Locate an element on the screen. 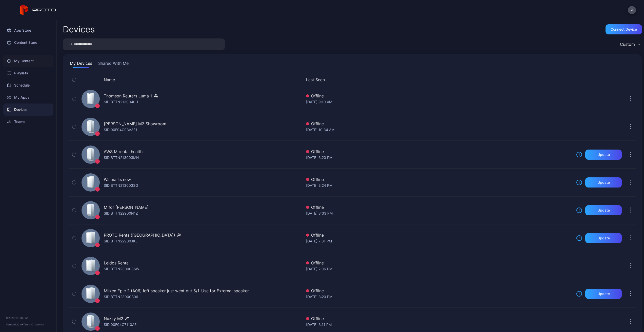  div: SID: BTTN213003MH is located at coordinates (121, 158).